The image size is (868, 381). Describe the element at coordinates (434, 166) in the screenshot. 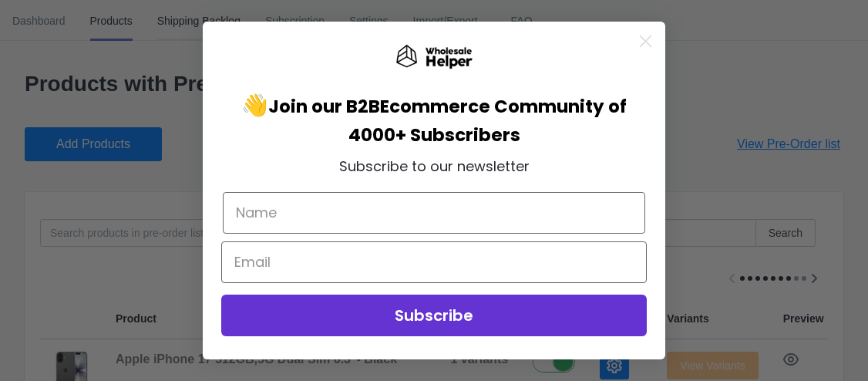

I see `span: Subscribe to our newsletter` at that location.